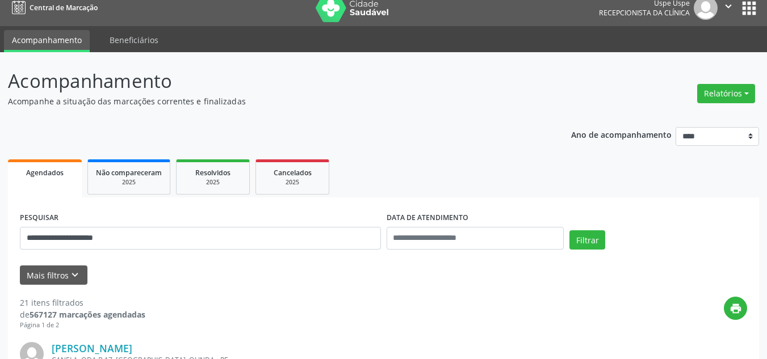 The width and height of the screenshot is (767, 359). Describe the element at coordinates (292, 173) in the screenshot. I see `span: Cancelados` at that location.